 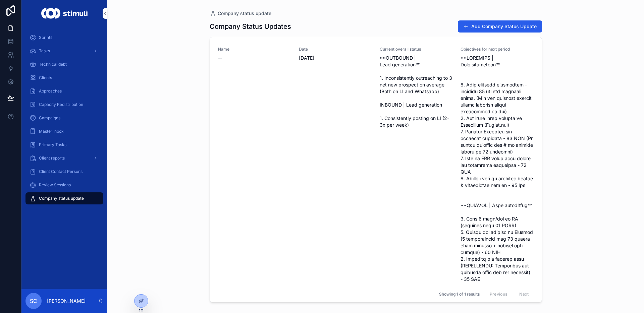 What do you see at coordinates (64, 64) in the screenshot?
I see `a: Technical debt` at bounding box center [64, 64].